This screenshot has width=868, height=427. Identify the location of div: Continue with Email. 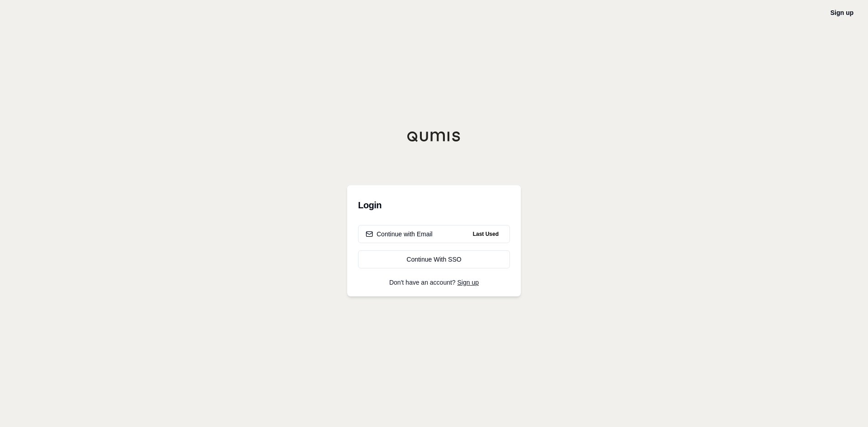
(399, 234).